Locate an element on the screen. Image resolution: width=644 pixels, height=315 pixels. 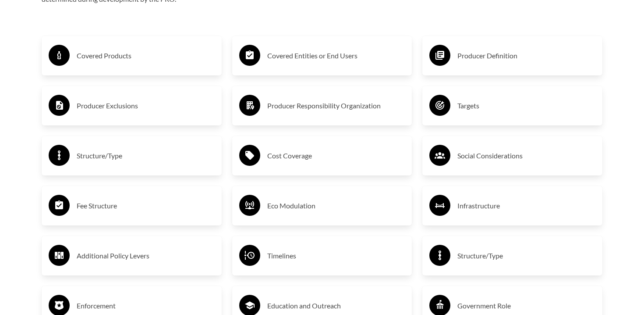
h3: Fee Structure is located at coordinates (145, 205).